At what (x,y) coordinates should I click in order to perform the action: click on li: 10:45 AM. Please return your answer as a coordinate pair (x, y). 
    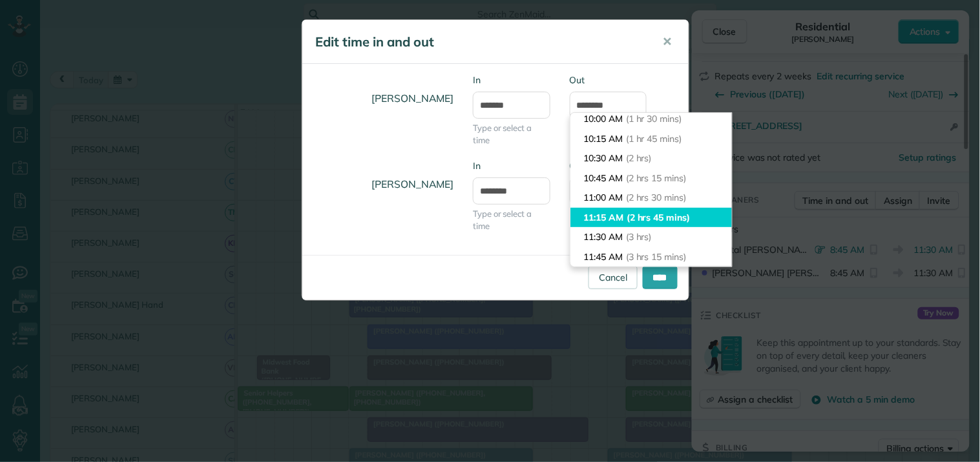
    Looking at the image, I should click on (651, 178).